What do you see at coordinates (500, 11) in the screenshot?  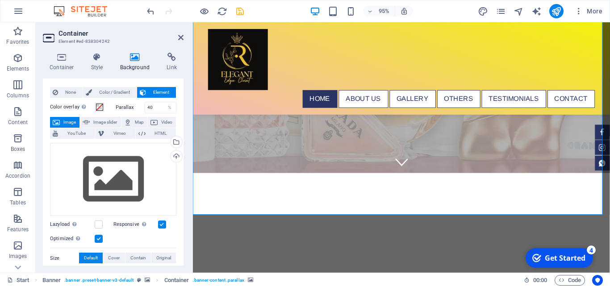 I see `i: Pages (Ctrl+Alt+S)` at bounding box center [500, 11].